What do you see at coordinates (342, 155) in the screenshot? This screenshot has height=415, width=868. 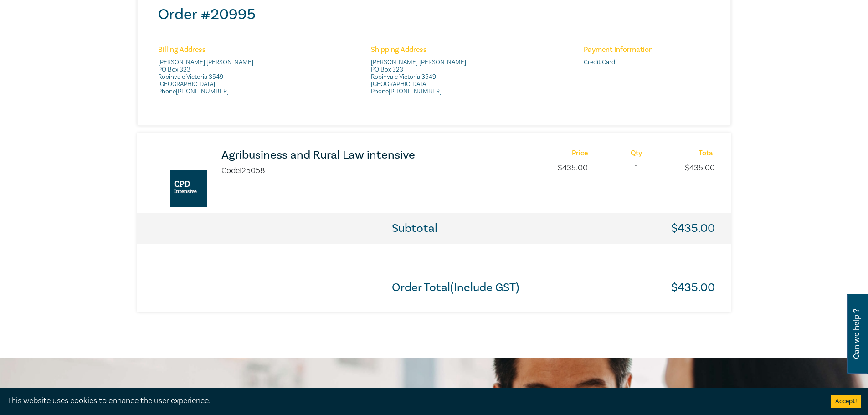 I see `a: Agribusiness and Rural Law intensive` at bounding box center [342, 155].